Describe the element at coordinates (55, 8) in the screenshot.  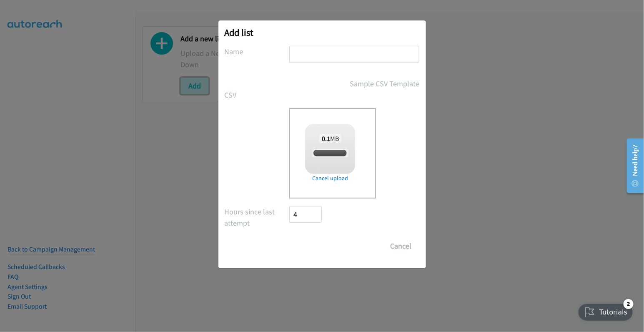
I see `upt-list-badge: 2` at that location.